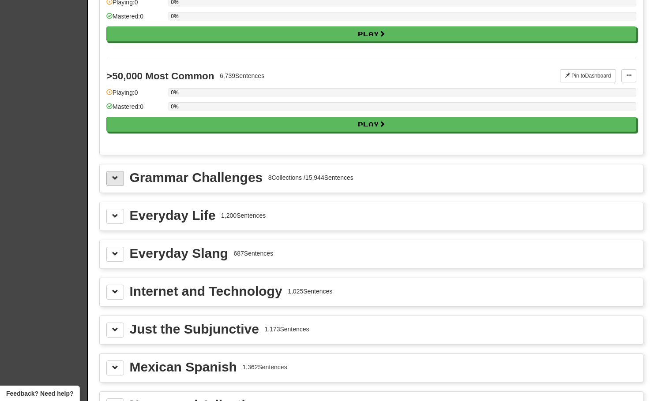  I want to click on div: 1,362 Sentences, so click(264, 367).